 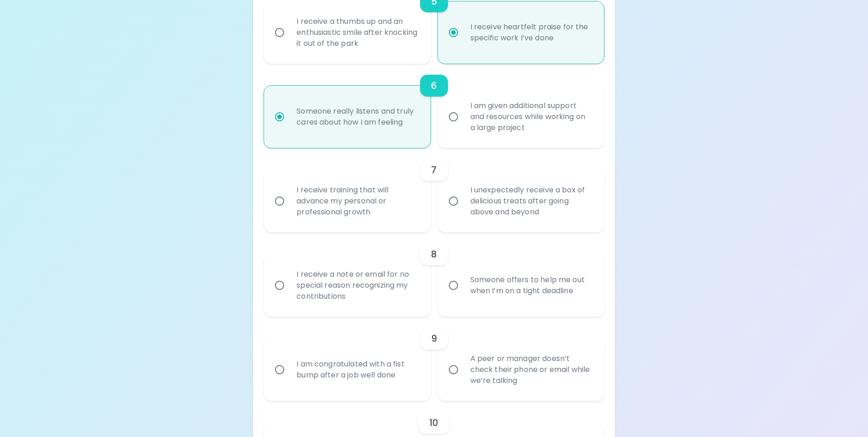 What do you see at coordinates (357, 369) in the screenshot?
I see `div: I am congratulated with a fist bump after a job well done` at bounding box center [357, 369].